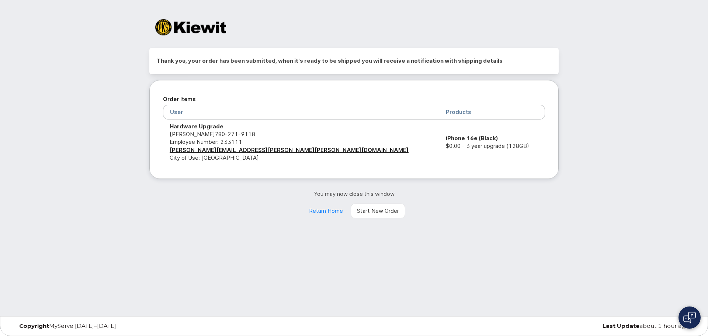 The image size is (708, 336). I want to click on strong: Copyright, so click(34, 326).